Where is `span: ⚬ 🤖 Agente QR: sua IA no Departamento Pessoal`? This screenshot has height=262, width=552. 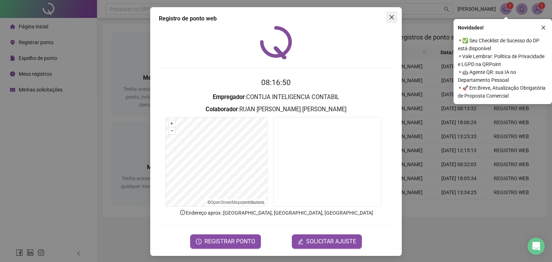 span: ⚬ 🤖 Agente QR: sua IA no Departamento Pessoal is located at coordinates (502, 76).